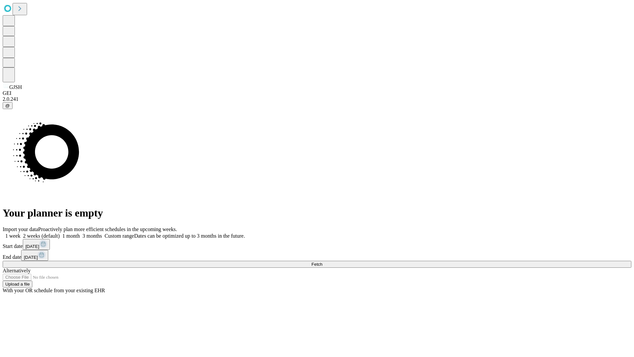  I want to click on div: Start date, so click(317, 244).